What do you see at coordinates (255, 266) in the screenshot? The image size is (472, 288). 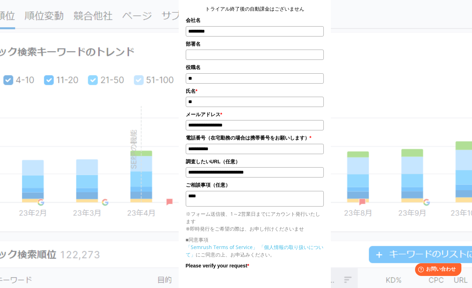 I see `label: Please verify your request` at bounding box center [255, 266].